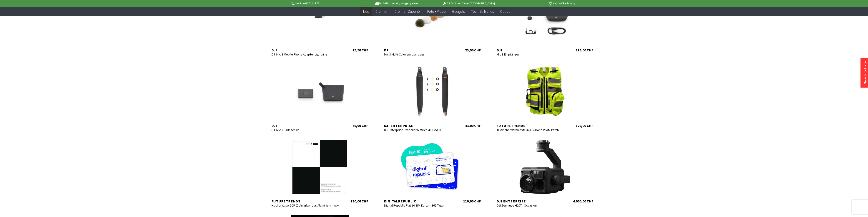 The width and height of the screenshot is (868, 217). Describe the element at coordinates (320, 96) in the screenshot. I see `a: DJI DJI Mic 3 Ladeschale 69,90 CHF` at that location.